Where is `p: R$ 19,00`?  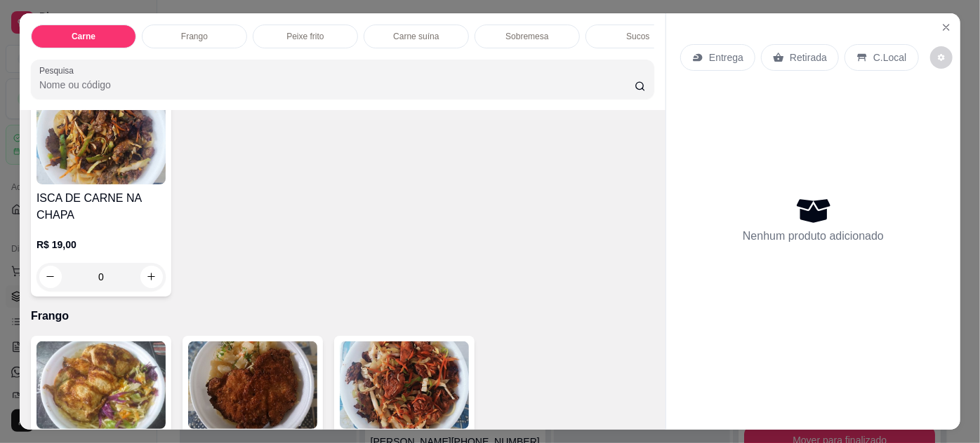
p: R$ 19,00 is located at coordinates (101, 245).